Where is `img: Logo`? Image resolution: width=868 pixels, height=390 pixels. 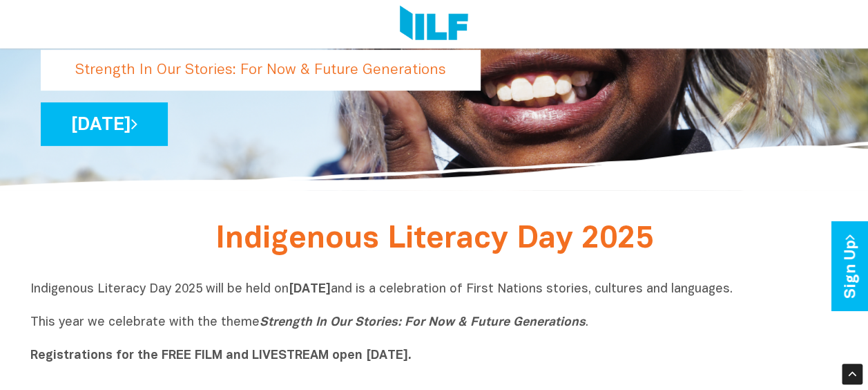
img: Logo is located at coordinates (434, 24).